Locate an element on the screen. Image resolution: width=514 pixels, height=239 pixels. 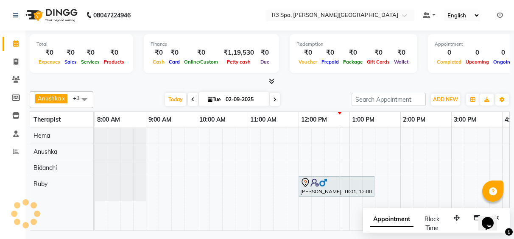
span: Block Time is located at coordinates (432, 224).